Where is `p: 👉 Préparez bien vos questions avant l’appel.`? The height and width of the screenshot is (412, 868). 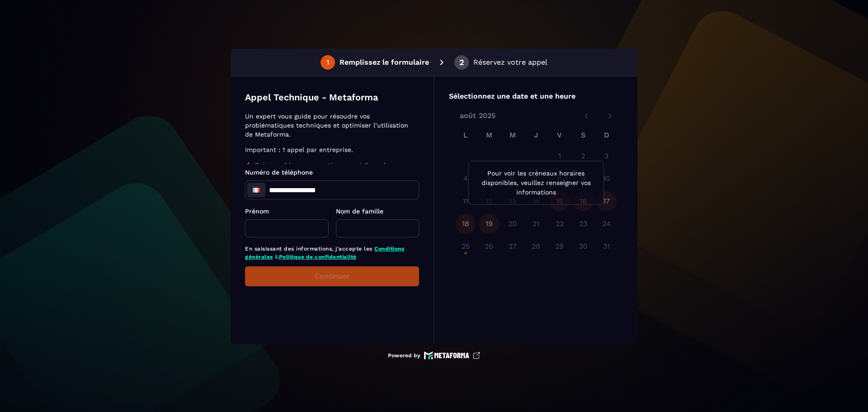
p: 👉 Préparez bien vos questions avant l’appel. is located at coordinates (331, 165).